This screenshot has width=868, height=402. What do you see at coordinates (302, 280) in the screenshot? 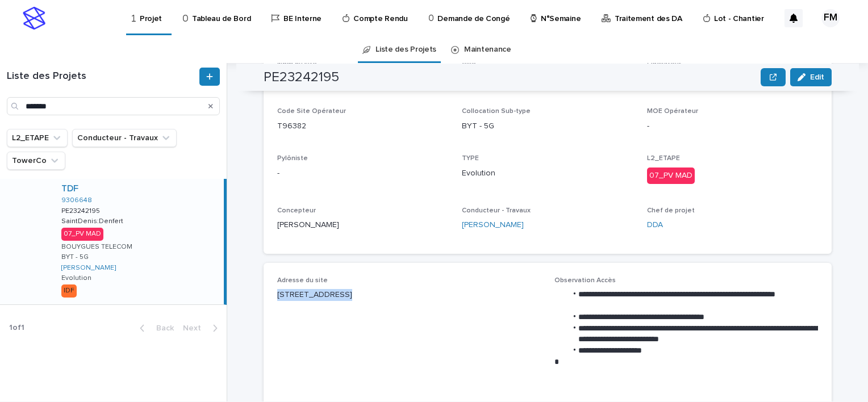
I see `span: Adresse du site` at bounding box center [302, 280].